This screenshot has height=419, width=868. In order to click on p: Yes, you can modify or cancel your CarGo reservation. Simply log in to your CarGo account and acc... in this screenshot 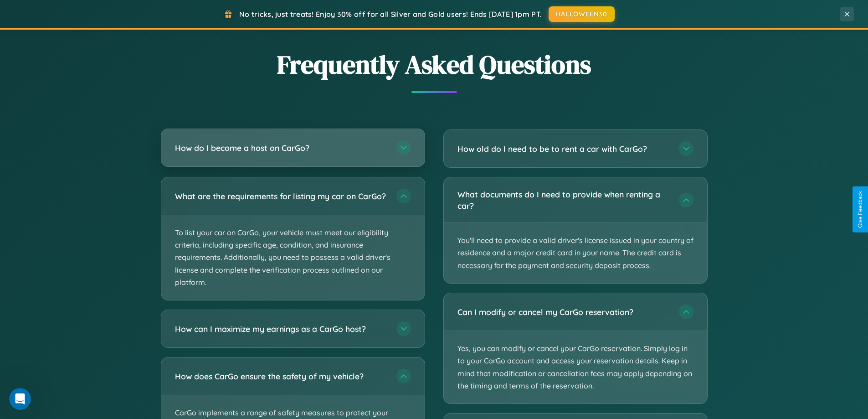, I will do `click(575, 367)`.